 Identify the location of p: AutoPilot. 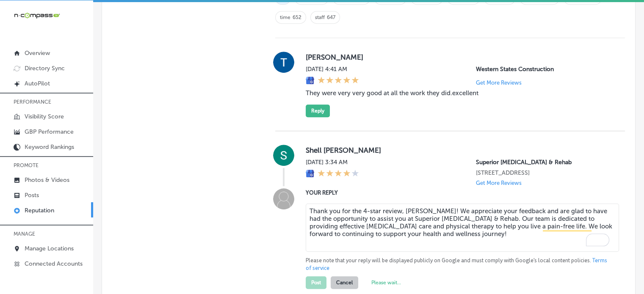
(37, 83).